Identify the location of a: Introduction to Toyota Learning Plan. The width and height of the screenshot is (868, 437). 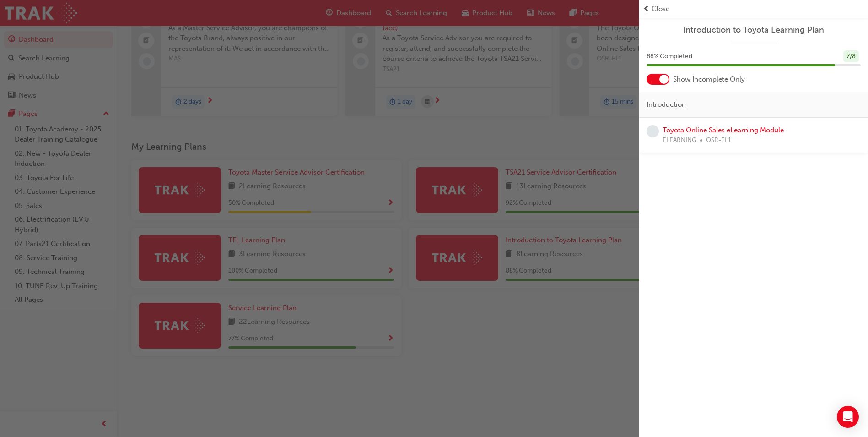
(754, 30).